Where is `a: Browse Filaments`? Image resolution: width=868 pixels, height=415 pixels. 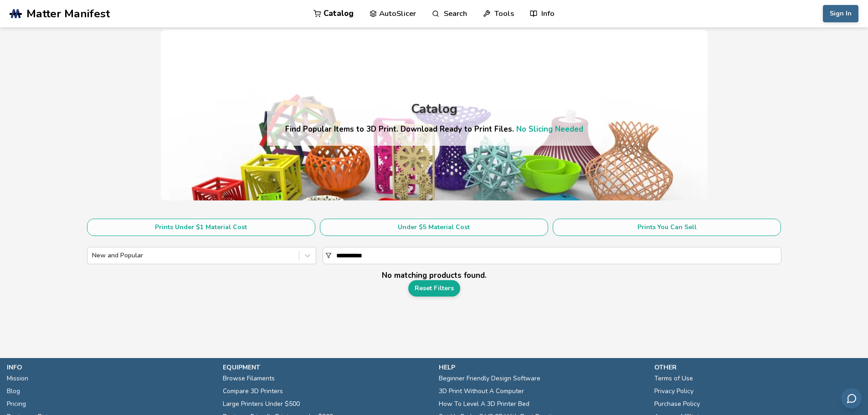 a: Browse Filaments is located at coordinates (249, 379).